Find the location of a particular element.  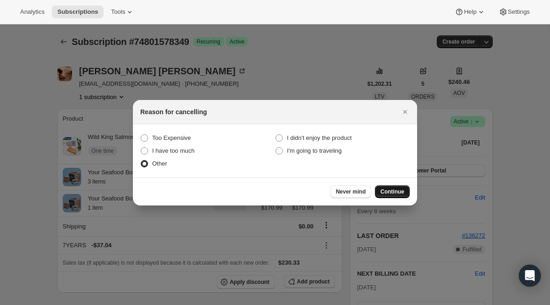

span: Other is located at coordinates (160, 163).